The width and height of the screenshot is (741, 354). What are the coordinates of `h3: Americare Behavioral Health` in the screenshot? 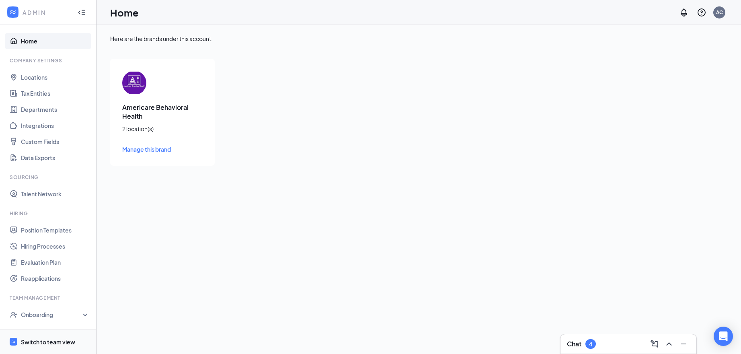 It's located at (162, 112).